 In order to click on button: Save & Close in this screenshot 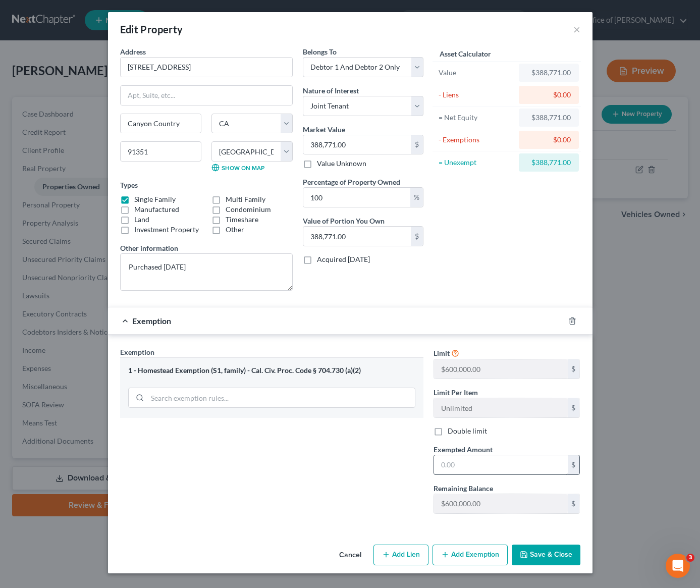, I will do `click(546, 555)`.